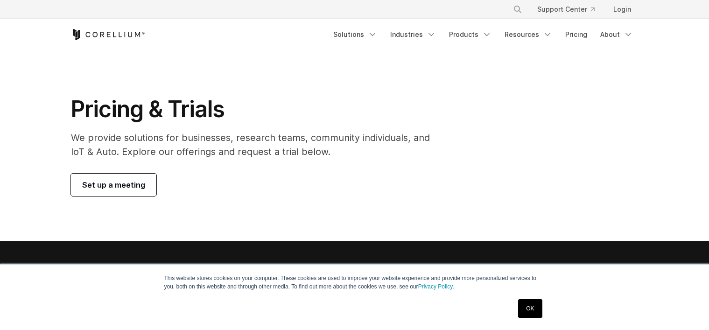 Image resolution: width=709 pixels, height=330 pixels. What do you see at coordinates (113, 185) in the screenshot?
I see `a: Set up a meeting` at bounding box center [113, 185].